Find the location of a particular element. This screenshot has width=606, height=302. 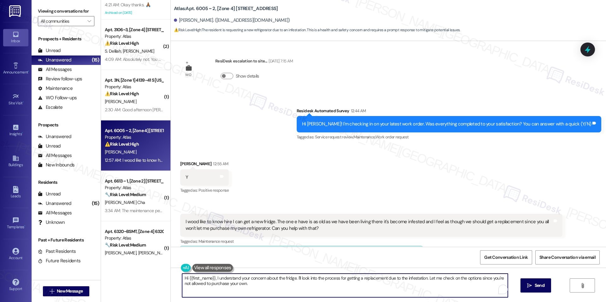

div: Prospects is located at coordinates (66, 125).